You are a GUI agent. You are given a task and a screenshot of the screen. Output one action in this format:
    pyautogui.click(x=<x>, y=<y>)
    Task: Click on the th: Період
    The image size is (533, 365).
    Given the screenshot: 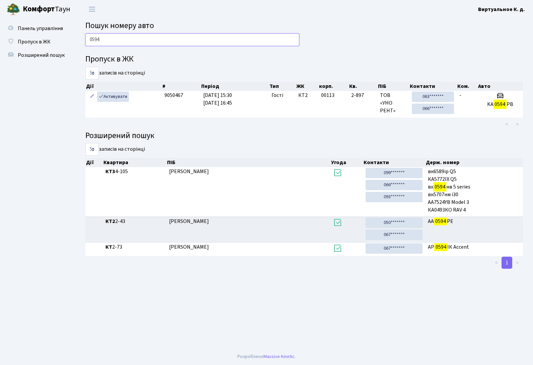 What is the action you would take?
    pyautogui.click(x=235, y=86)
    